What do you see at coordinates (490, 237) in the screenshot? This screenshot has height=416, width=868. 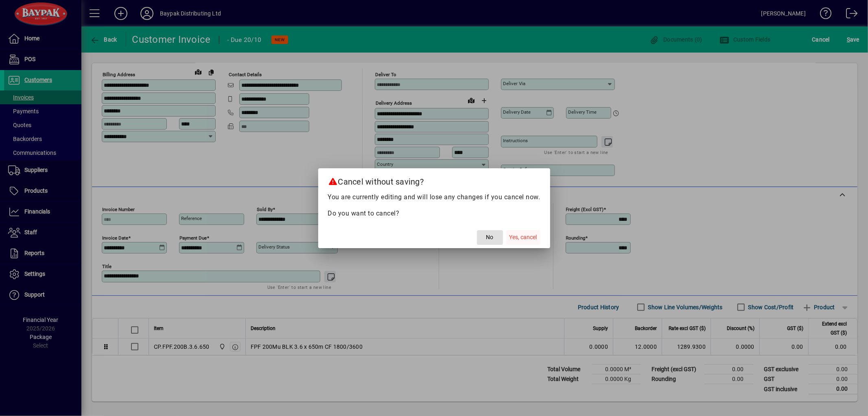 I see `span: No` at bounding box center [490, 237].